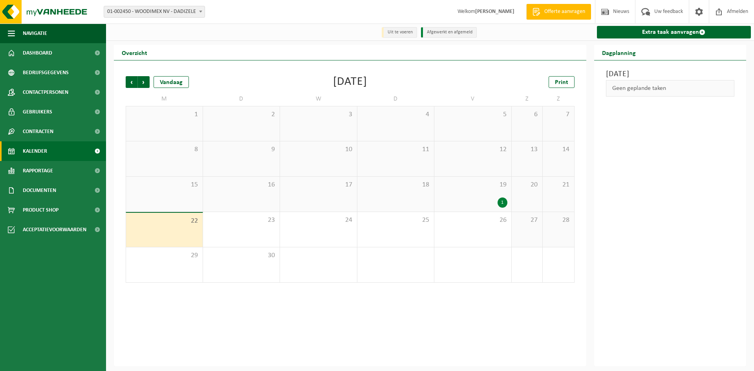 The width and height of the screenshot is (754, 371). Describe the element at coordinates (670, 88) in the screenshot. I see `div: Geen geplande taken` at that location.